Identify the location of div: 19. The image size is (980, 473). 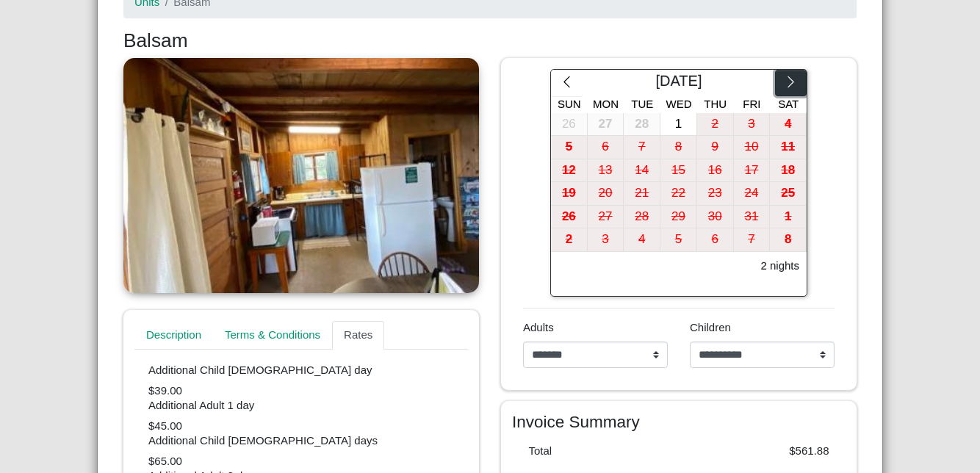
(569, 193).